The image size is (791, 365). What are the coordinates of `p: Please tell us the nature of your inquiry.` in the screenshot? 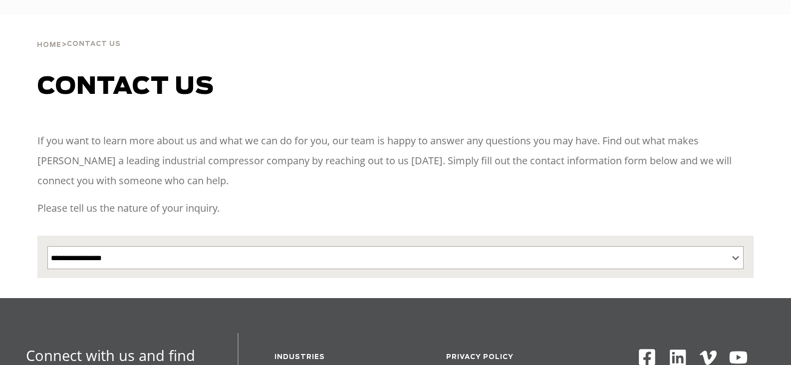 It's located at (395, 208).